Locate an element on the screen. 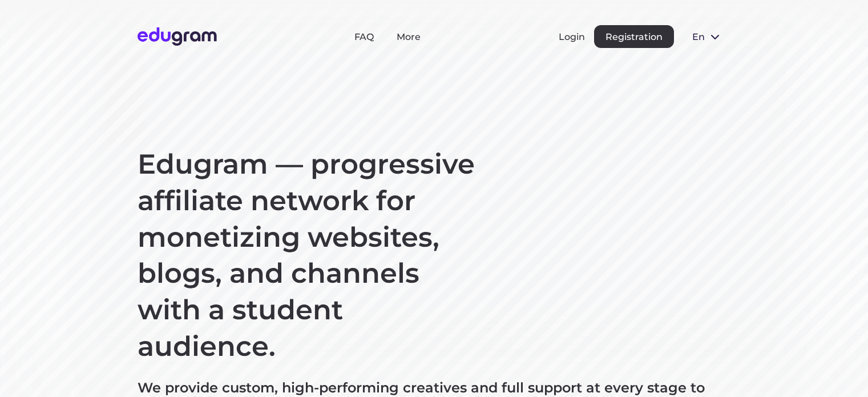 Image resolution: width=868 pixels, height=397 pixels. button: Registration is located at coordinates (634, 37).